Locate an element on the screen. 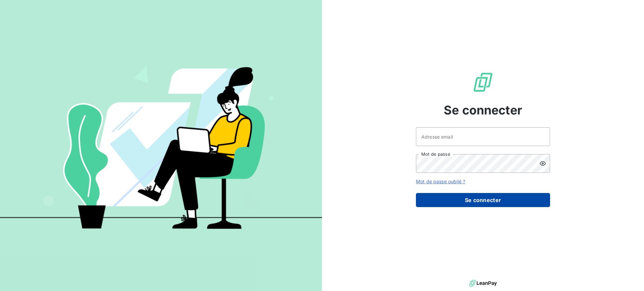 This screenshot has height=291, width=644. a: Mot de passe oublié ? is located at coordinates (440, 182).